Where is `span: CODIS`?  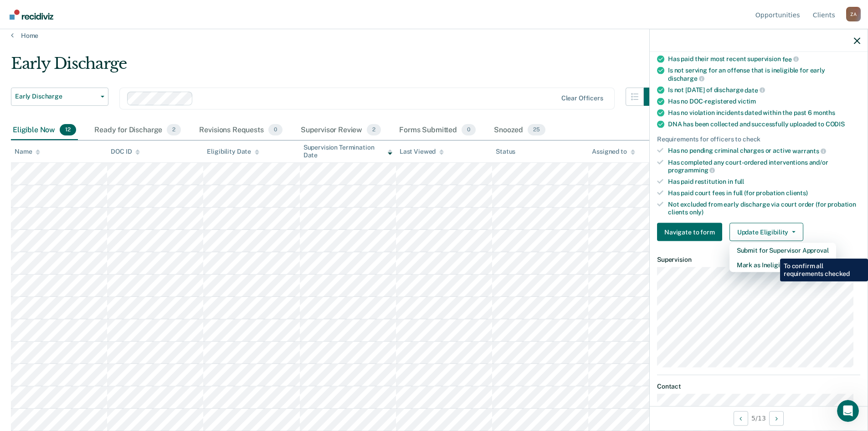 span: CODIS is located at coordinates (835, 124).